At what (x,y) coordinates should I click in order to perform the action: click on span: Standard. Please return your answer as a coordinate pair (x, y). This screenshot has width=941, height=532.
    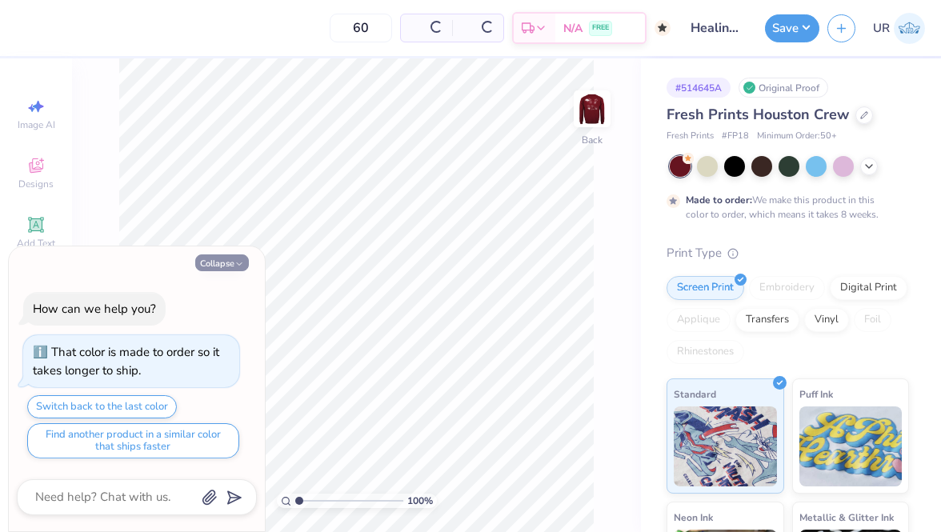
    Looking at the image, I should click on (695, 394).